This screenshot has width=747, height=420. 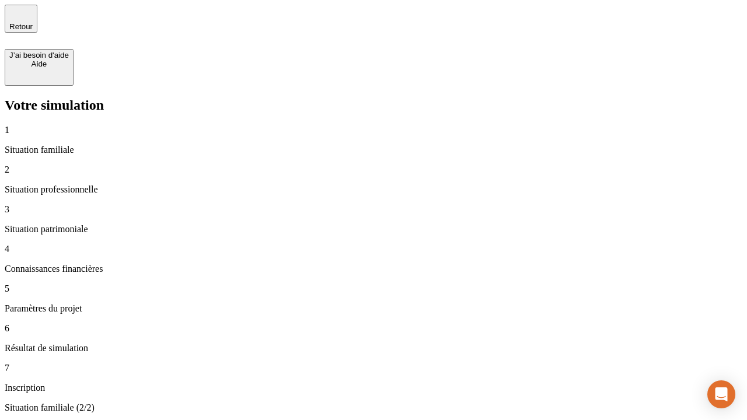 I want to click on p: Connaissances financières, so click(x=373, y=269).